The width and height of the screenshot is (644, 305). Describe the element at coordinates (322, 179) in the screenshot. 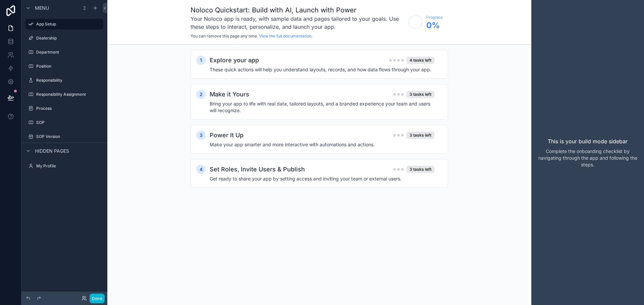

I see `h4: Get ready to share your app by setting access and inviting your team or external users.` at that location.